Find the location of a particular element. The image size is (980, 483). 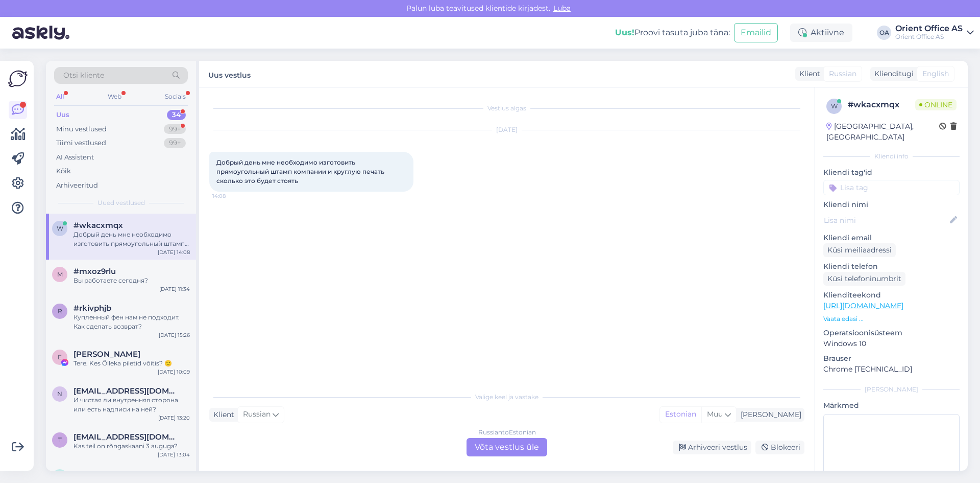

span: Eva-Maria Virnas is located at coordinates (107, 354).